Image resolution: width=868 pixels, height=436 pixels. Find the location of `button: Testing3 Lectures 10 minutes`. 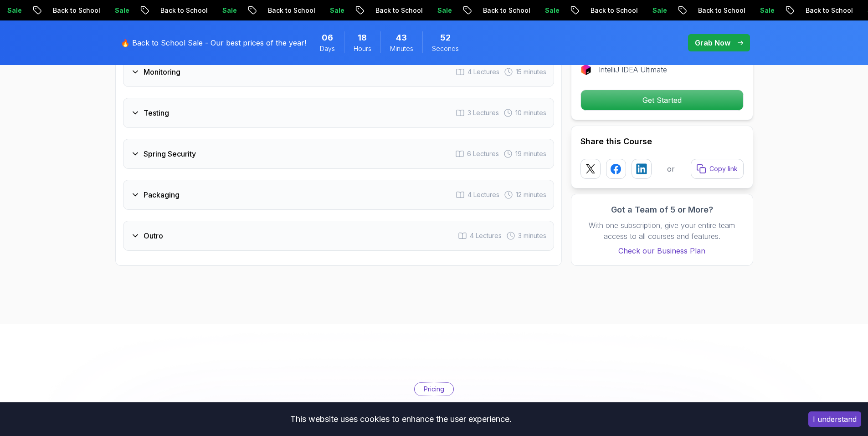

button: Testing3 Lectures 10 minutes is located at coordinates (339, 113).